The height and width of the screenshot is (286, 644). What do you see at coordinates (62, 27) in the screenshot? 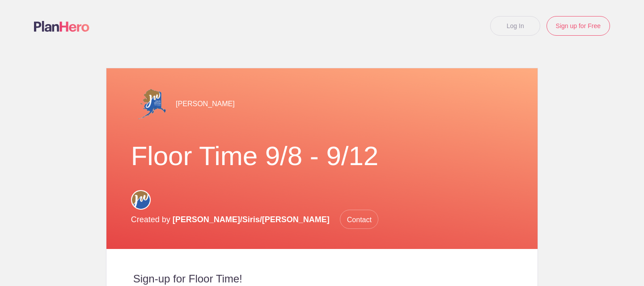
I see `img: Logo main planhero` at bounding box center [62, 27].